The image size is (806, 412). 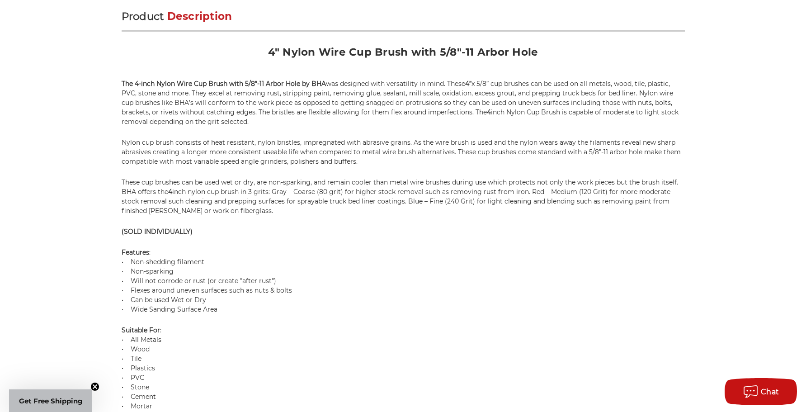 I want to click on p: was designed with versatility in mind. These x 5/8” cup brushes can be used on all metals, wood, ..., so click(x=403, y=103).